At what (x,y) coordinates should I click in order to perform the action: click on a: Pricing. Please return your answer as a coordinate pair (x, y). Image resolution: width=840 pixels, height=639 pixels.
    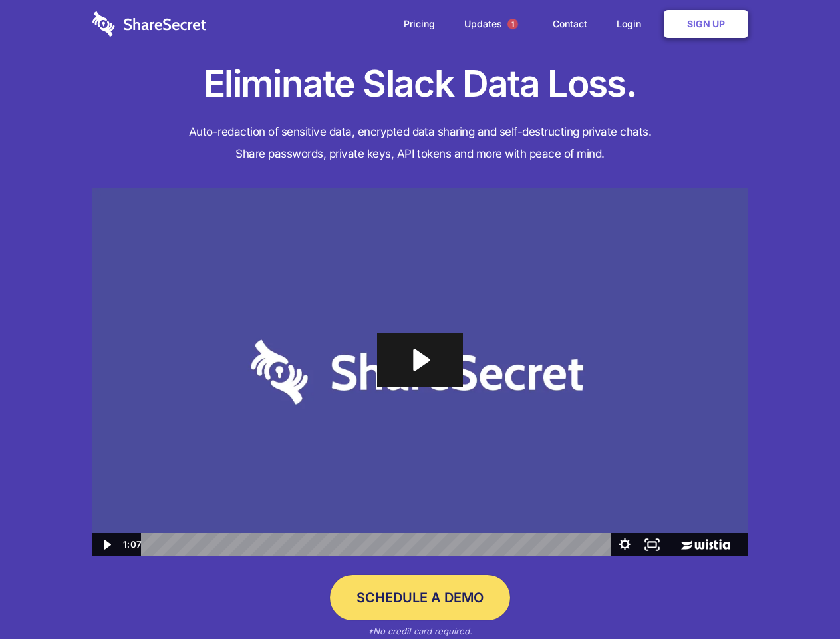
    Looking at the image, I should click on (419, 23).